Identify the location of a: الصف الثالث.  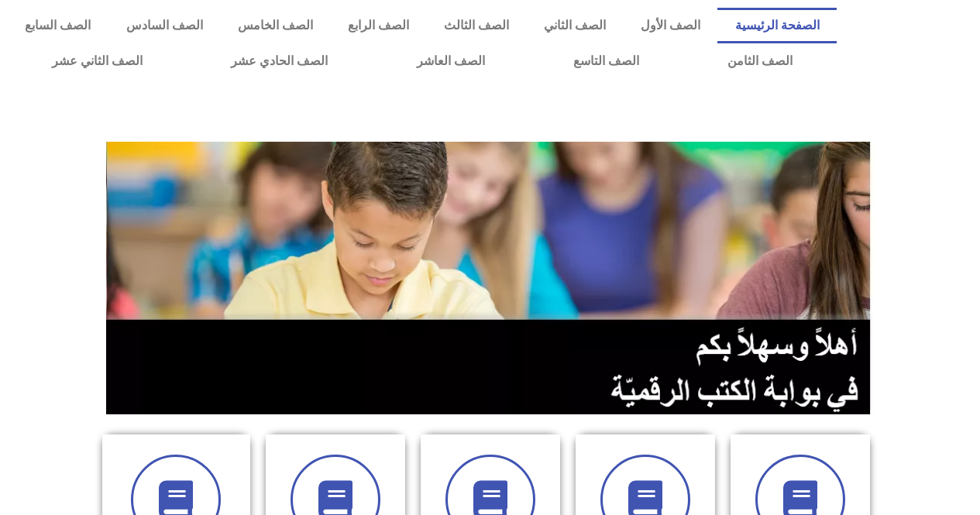
(475, 25).